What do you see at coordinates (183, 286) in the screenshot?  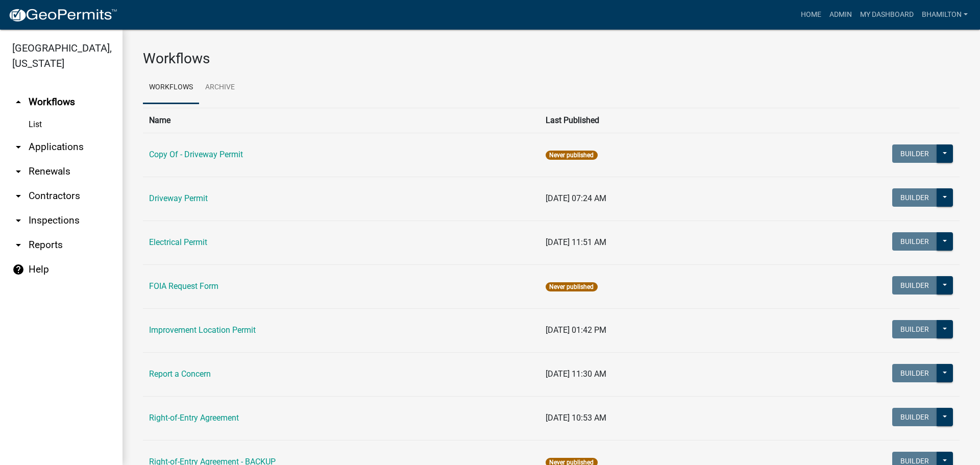 I see `a: FOIA Request Form` at bounding box center [183, 286].